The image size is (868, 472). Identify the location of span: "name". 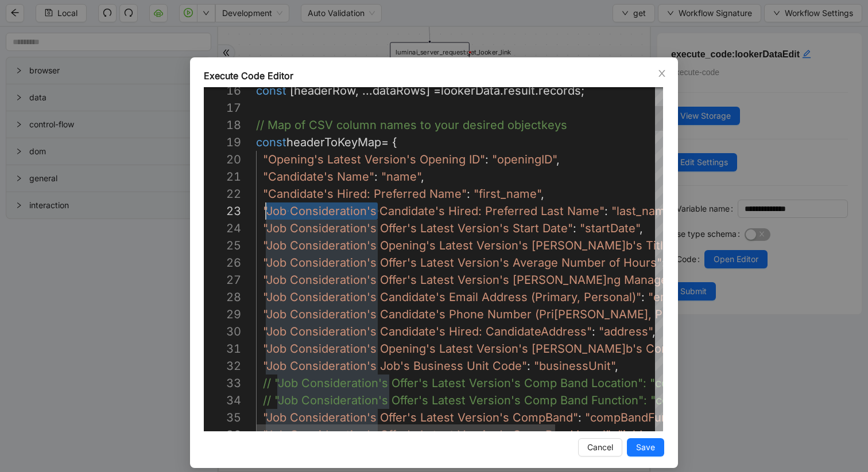
(401, 177).